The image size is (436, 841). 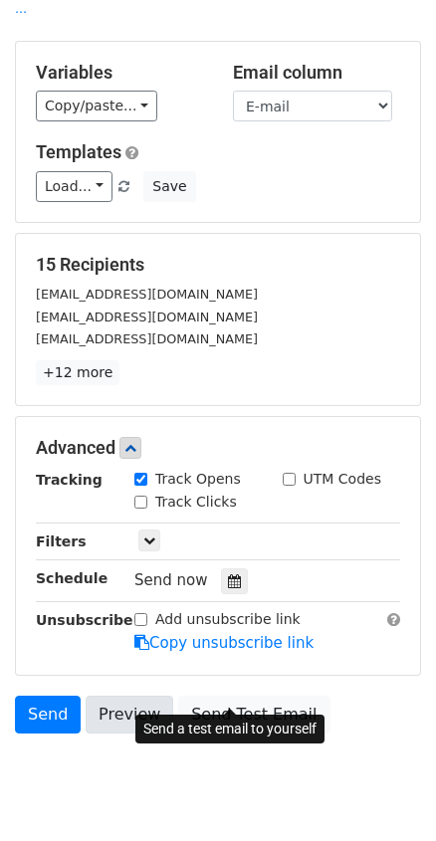 I want to click on h5: Variables, so click(x=119, y=73).